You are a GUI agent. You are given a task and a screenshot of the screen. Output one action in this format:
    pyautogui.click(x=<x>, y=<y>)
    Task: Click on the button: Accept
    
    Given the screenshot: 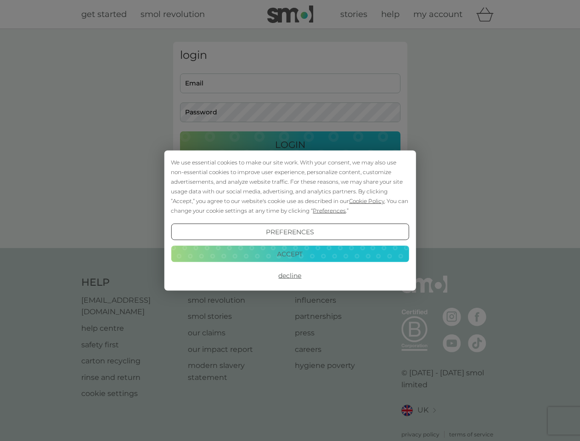 What is the action you would take?
    pyautogui.click(x=290, y=254)
    